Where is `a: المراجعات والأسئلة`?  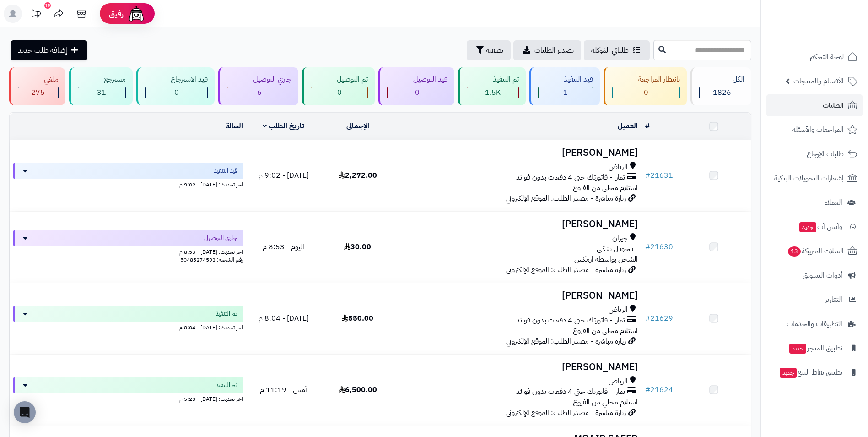 a: المراجعات والأسئلة is located at coordinates (815, 129).